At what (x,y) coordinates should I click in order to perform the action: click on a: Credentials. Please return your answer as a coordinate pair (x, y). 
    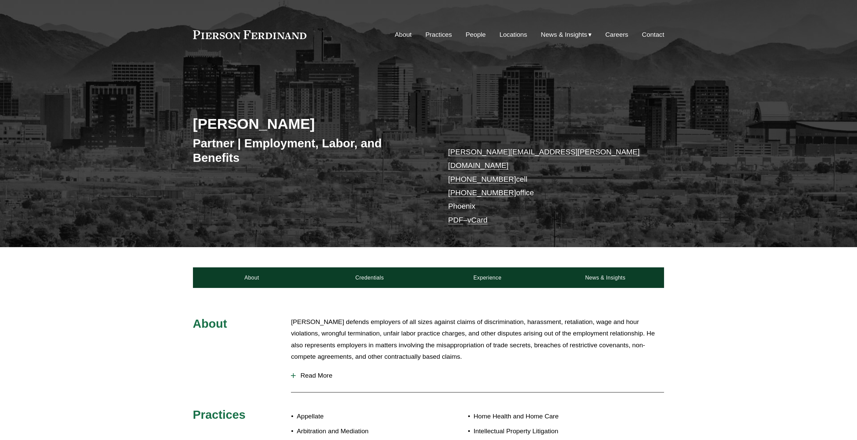
    Looking at the image, I should click on (370, 277).